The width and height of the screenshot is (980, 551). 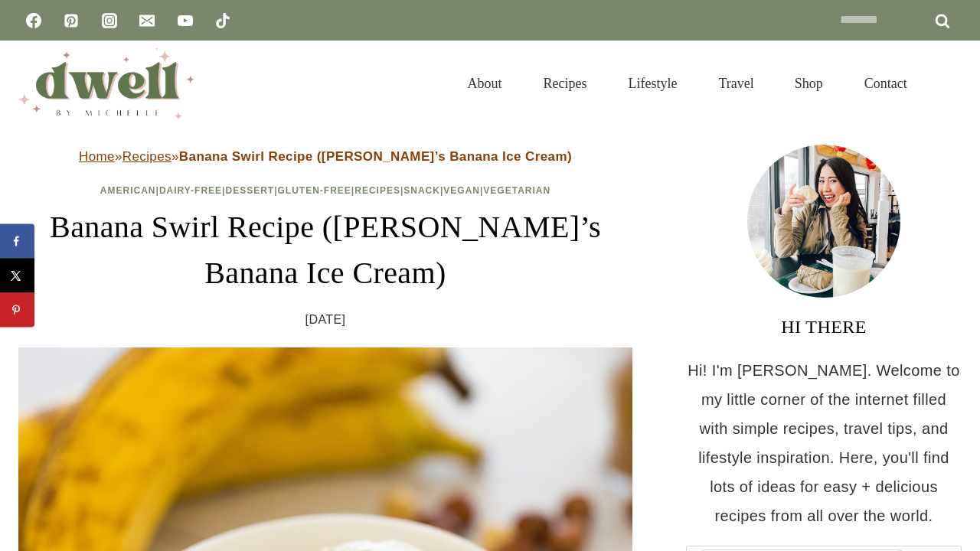 What do you see at coordinates (96, 156) in the screenshot?
I see `a: Home` at bounding box center [96, 156].